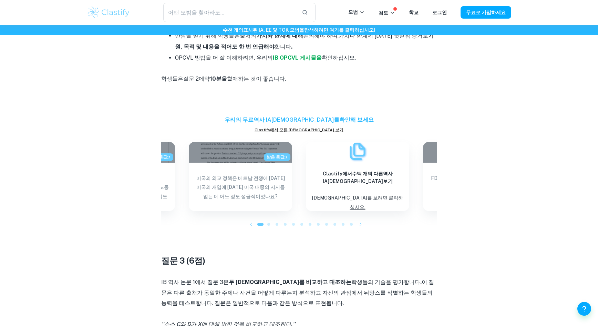 The height and width of the screenshot is (326, 598). What do you see at coordinates (584, 309) in the screenshot?
I see `button: 도움말 및 피드백` at bounding box center [584, 309].